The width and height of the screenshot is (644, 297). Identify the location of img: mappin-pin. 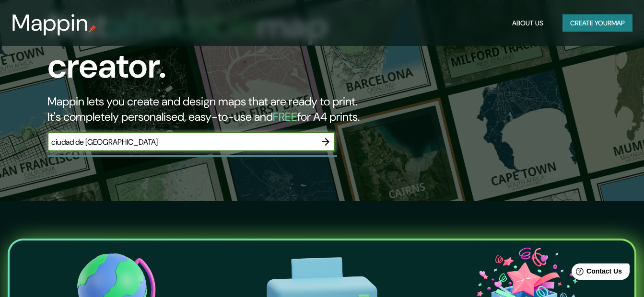
(93, 28).